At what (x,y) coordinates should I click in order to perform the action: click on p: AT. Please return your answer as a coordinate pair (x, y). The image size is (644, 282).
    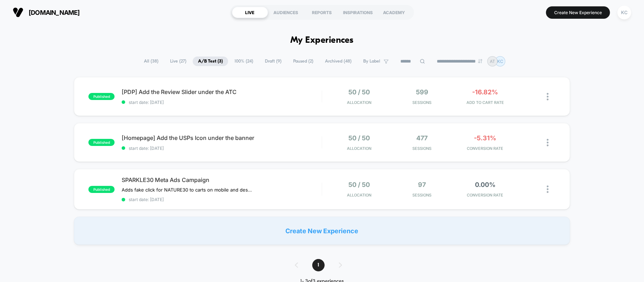
    Looking at the image, I should click on (492, 61).